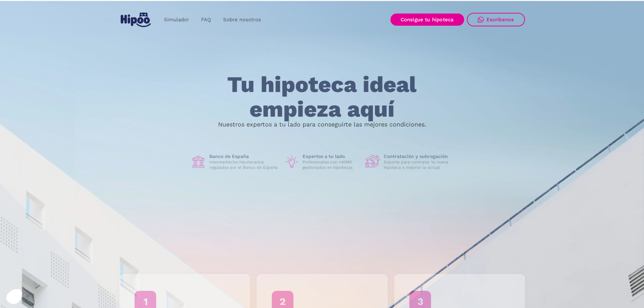 This screenshot has height=308, width=644. Describe the element at coordinates (206, 20) in the screenshot. I see `a: FAQ` at that location.